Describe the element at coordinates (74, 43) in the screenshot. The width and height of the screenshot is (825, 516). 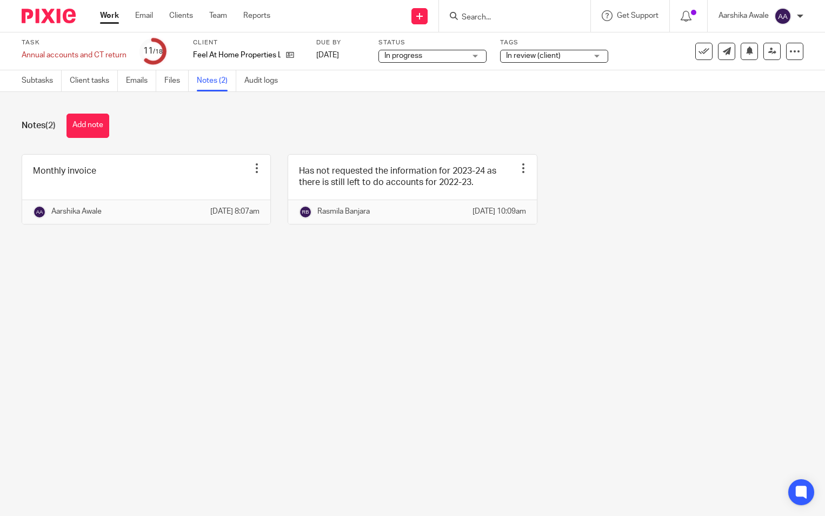
I see `label: Task` at that location.